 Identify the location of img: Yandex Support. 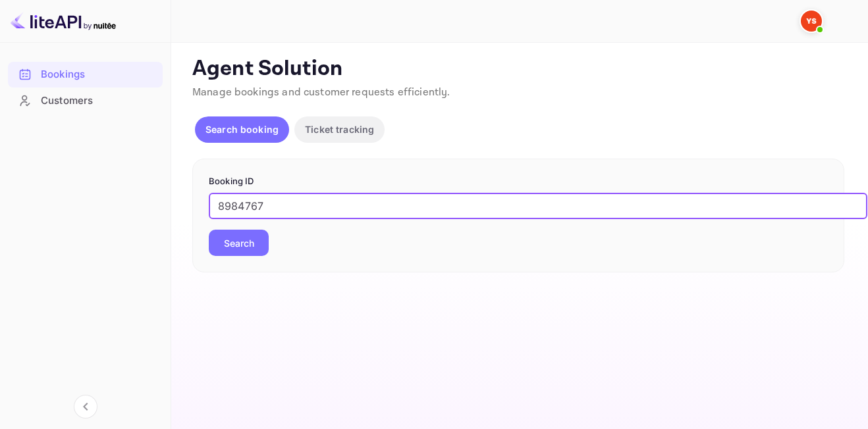
(811, 21).